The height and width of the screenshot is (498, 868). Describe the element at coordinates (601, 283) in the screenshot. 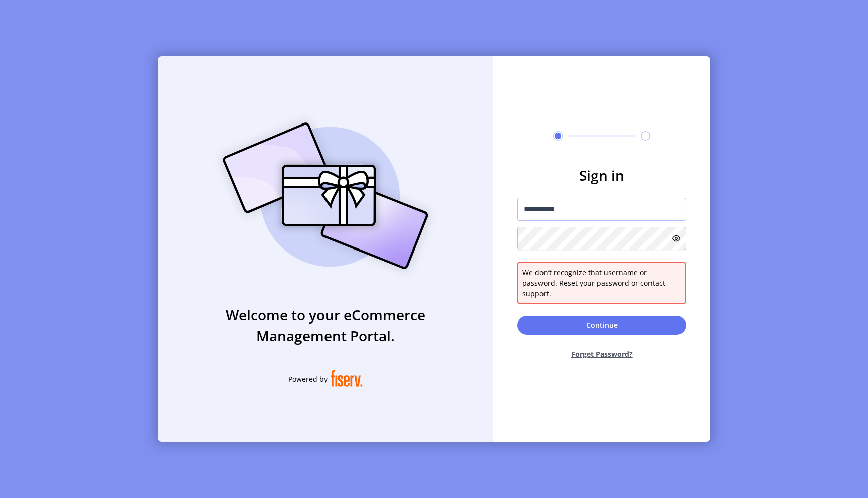

I see `span: We don’t recognize that username or password. Reset your password or contact support.` at that location.